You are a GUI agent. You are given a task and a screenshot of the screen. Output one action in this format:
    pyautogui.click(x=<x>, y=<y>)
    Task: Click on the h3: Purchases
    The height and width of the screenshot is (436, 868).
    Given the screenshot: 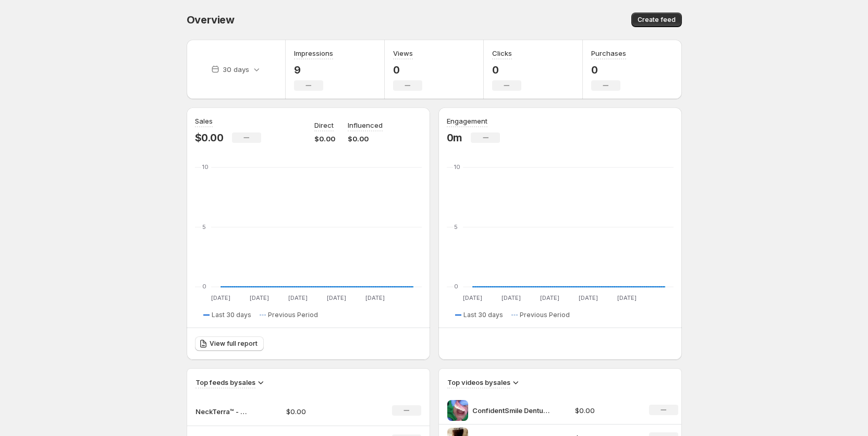 What is the action you would take?
    pyautogui.click(x=609, y=53)
    